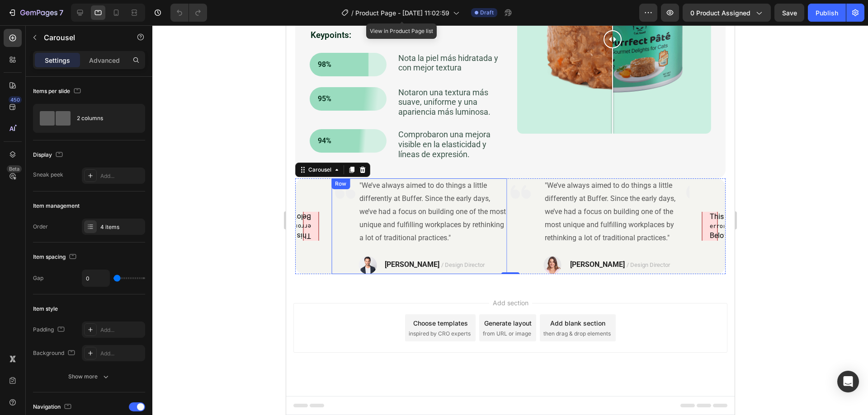 This screenshot has height=415, width=868. What do you see at coordinates (487, 12) in the screenshot?
I see `span: Draft` at bounding box center [487, 12].